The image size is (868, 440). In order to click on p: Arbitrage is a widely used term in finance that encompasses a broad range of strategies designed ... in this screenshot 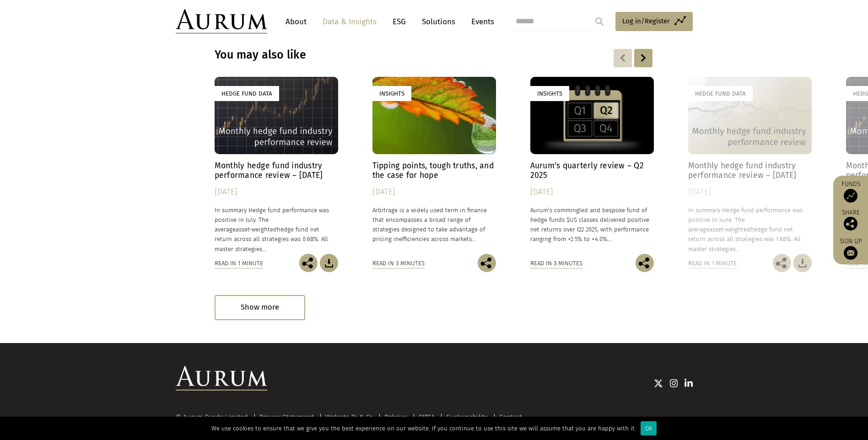, I will do `click(434, 225)`.